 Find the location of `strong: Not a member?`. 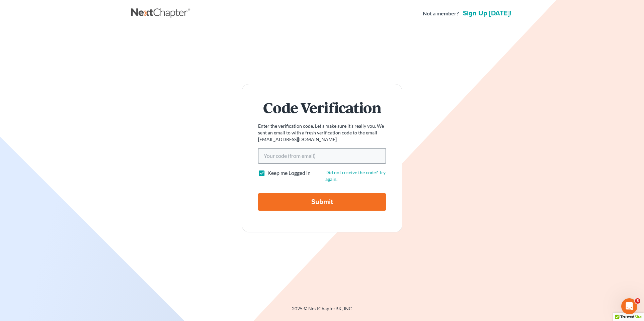

strong: Not a member? is located at coordinates (441, 13).